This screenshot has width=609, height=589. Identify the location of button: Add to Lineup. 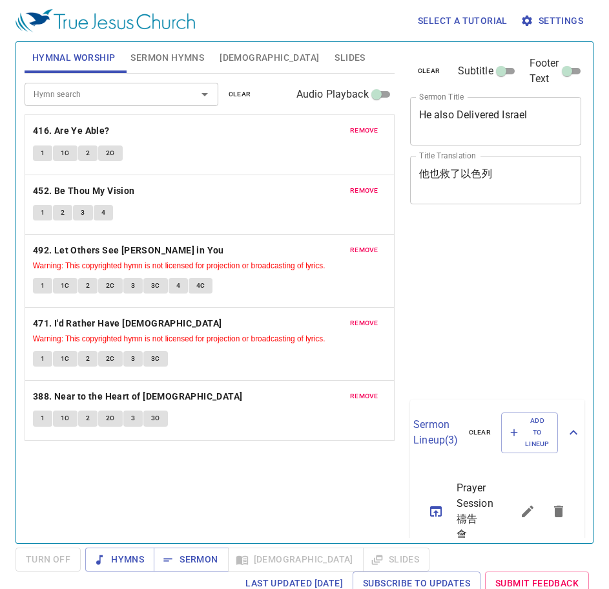
(530, 432).